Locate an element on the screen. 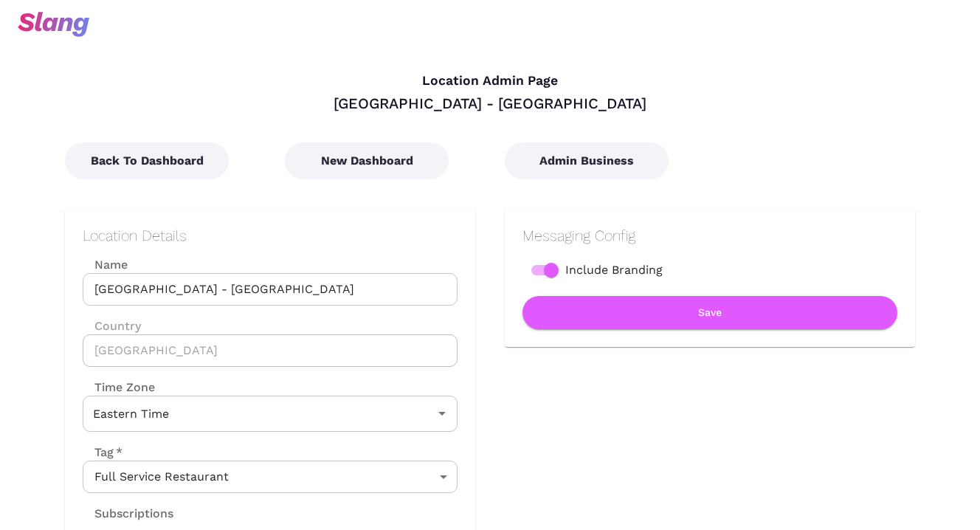  span: Include Branding is located at coordinates (614, 270).